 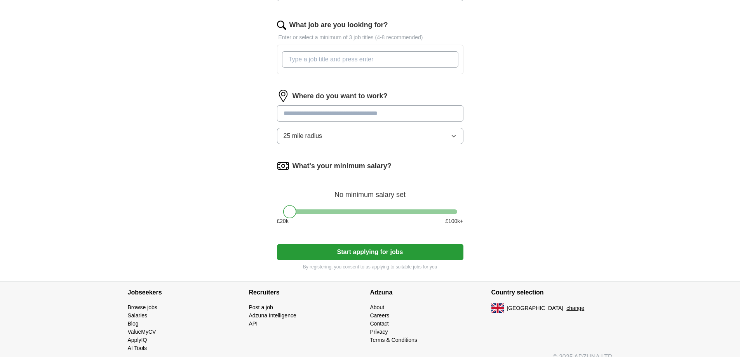 What do you see at coordinates (552, 293) in the screenshot?
I see `h4: Country selection` at bounding box center [552, 293].